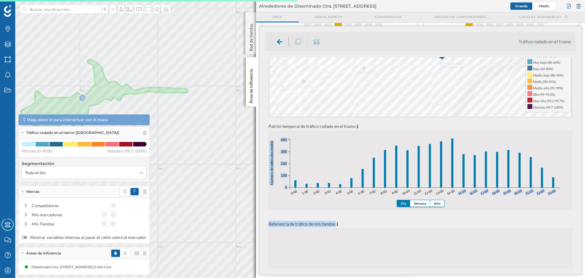 The width and height of the screenshot is (585, 278). I want to click on span: Haga zoom in para interactuar con el mapa, so click(67, 120).